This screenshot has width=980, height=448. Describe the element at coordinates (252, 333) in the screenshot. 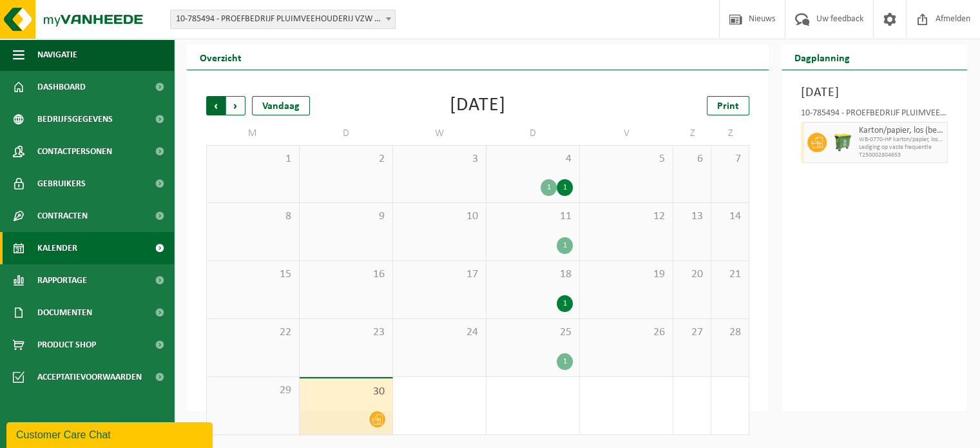

I see `span: 22` at that location.